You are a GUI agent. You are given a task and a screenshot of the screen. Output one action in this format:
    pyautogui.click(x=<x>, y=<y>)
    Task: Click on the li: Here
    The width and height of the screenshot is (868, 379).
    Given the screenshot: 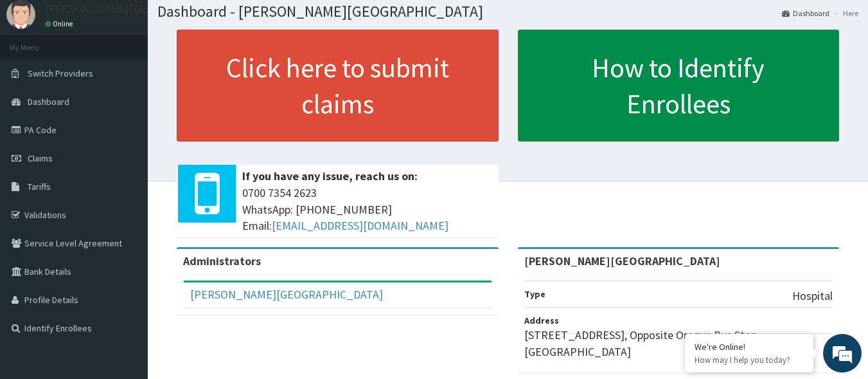 What is the action you would take?
    pyautogui.click(x=844, y=13)
    